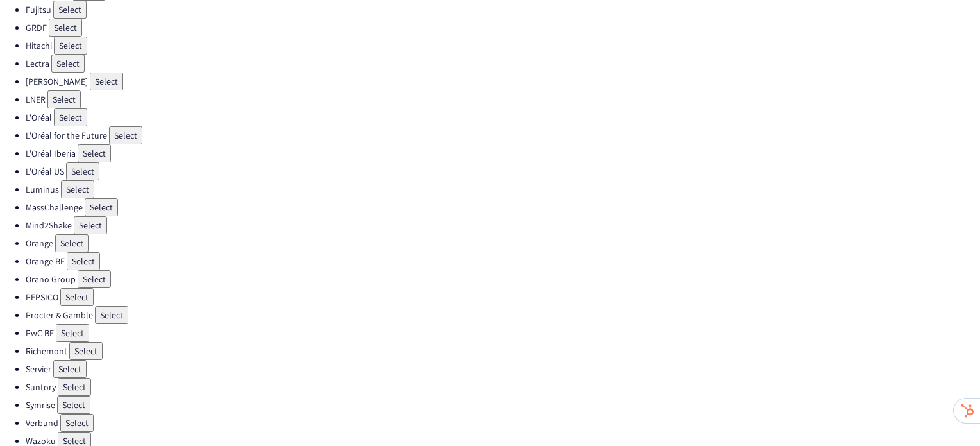 Image resolution: width=980 pixels, height=446 pixels. I want to click on li: Procter & Gamble, so click(503, 315).